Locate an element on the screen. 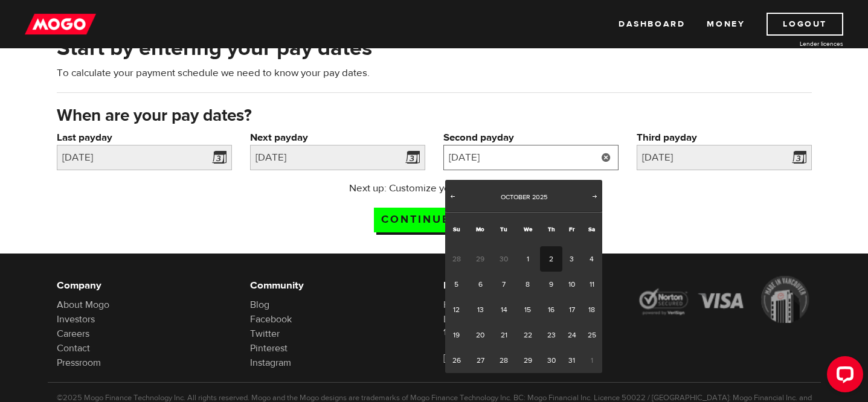  a: 22 is located at coordinates (528, 335).